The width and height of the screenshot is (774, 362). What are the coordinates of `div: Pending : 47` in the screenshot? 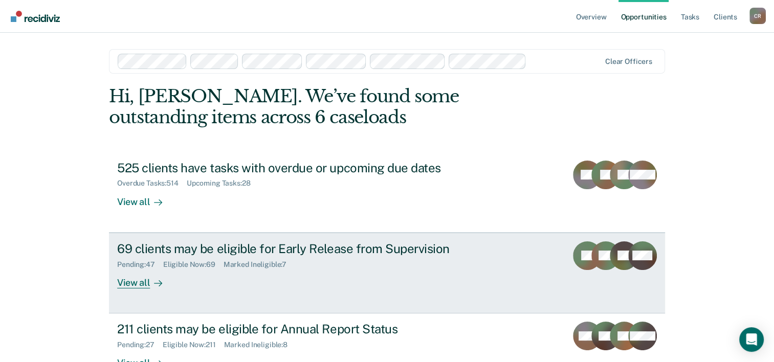 It's located at (140, 264).